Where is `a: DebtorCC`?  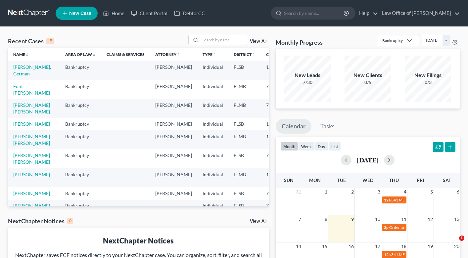 a: DebtorCC is located at coordinates (189, 13).